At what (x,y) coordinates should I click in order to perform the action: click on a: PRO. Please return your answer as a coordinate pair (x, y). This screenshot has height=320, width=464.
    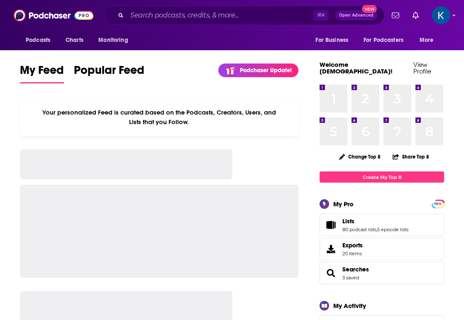
    Looking at the image, I should click on (438, 204).